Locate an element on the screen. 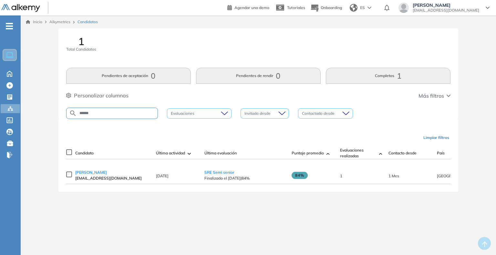 The width and height of the screenshot is (496, 255). span: Tutoriales is located at coordinates (296, 7).